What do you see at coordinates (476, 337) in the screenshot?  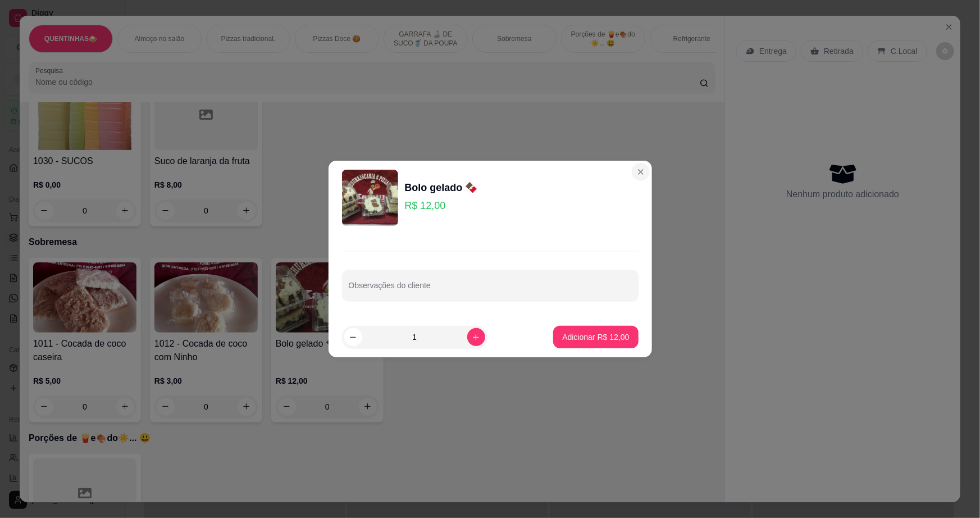 I see `button: increase-product-quantity` at bounding box center [476, 337].